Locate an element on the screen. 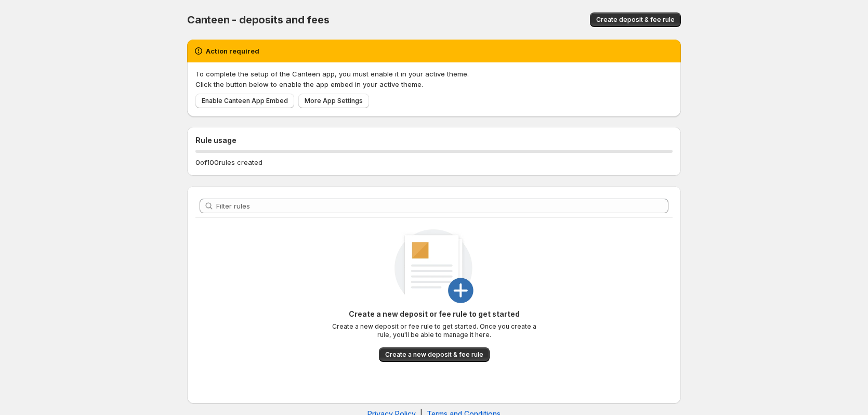 This screenshot has width=868, height=415. input: Filter rules is located at coordinates (442, 206).